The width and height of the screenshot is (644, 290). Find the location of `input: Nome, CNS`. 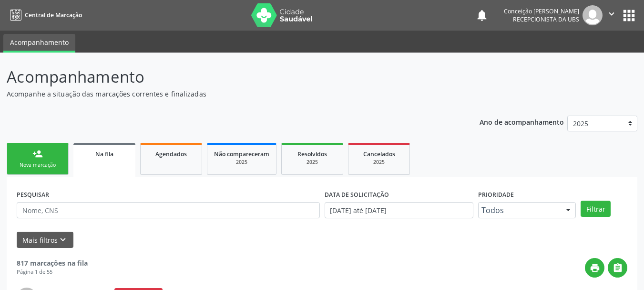

input: Nome, CNS is located at coordinates (168, 210).